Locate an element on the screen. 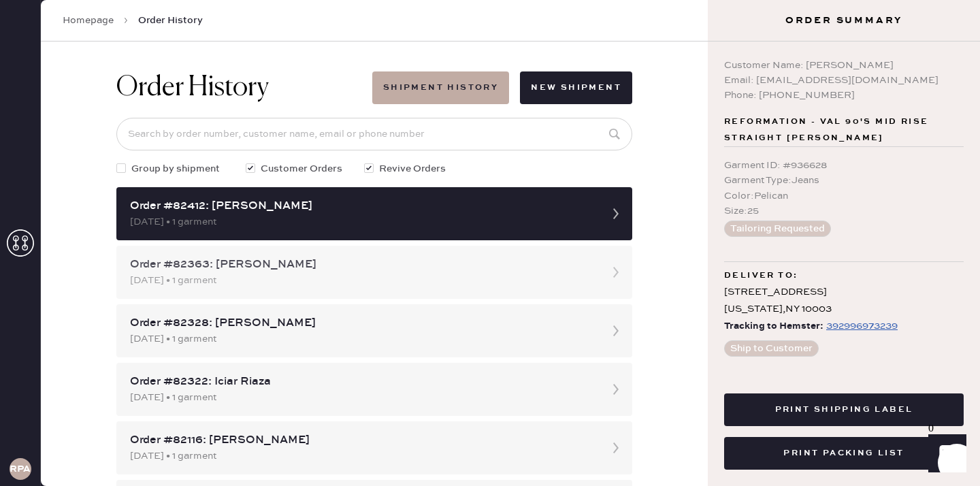  h3: Order Summary is located at coordinates (843, 20).